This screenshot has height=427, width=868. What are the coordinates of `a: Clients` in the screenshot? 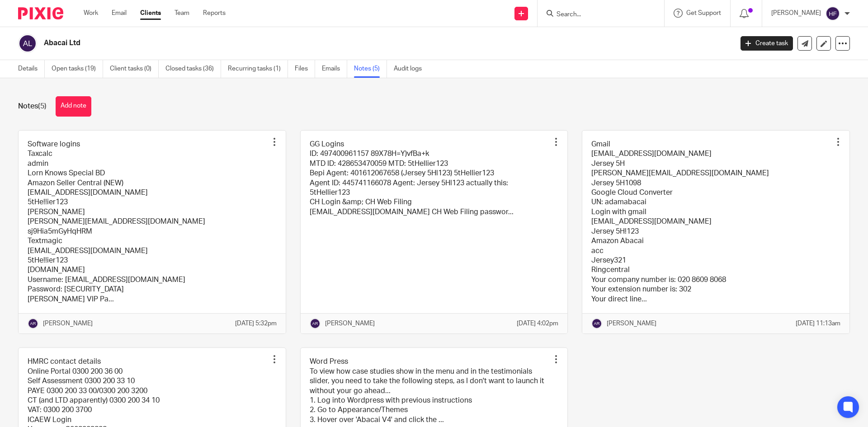 It's located at (151, 13).